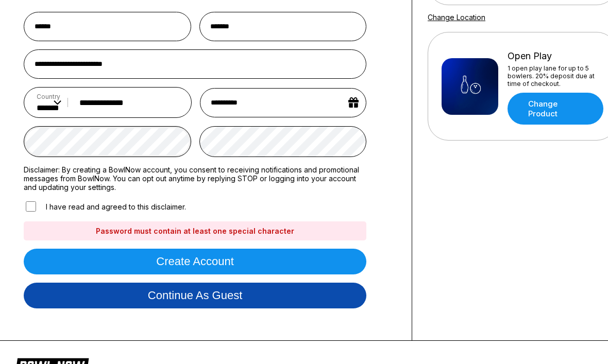 The height and width of the screenshot is (364, 608). What do you see at coordinates (555, 75) in the screenshot?
I see `div: 1 open play lane for up to 5 bowlers. 20% deposit due at time of checkout.` at bounding box center [555, 75].